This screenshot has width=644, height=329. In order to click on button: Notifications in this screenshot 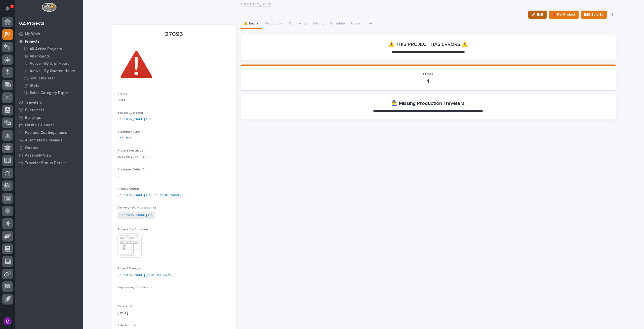, I will do `click(8, 8)`.